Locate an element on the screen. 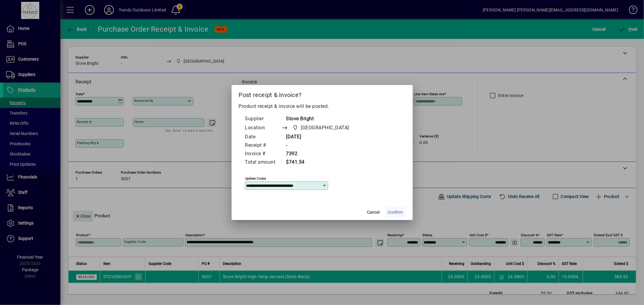  p: Product receipt & invoice will be posted. is located at coordinates (322, 107).